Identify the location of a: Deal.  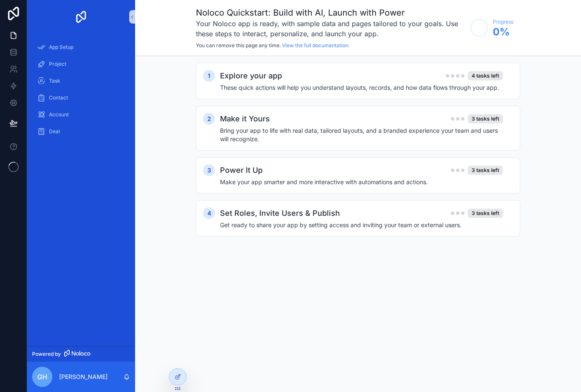
(81, 132).